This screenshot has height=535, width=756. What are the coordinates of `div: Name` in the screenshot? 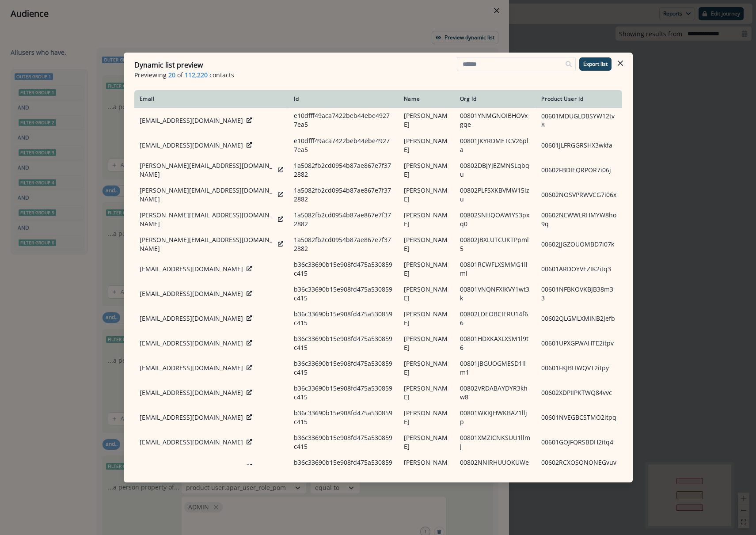 It's located at (427, 99).